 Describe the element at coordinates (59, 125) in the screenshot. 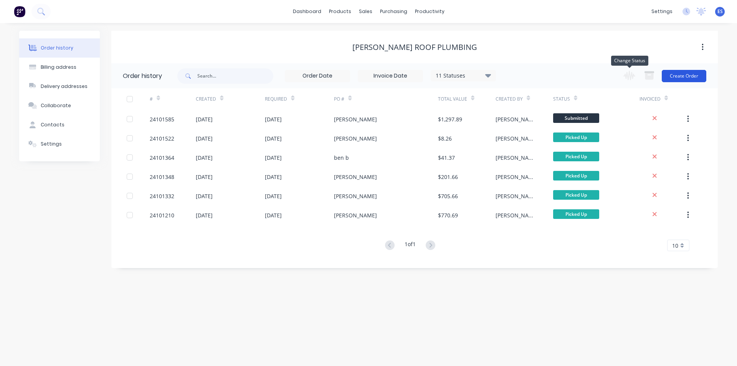

I see `button: Contacts` at that location.